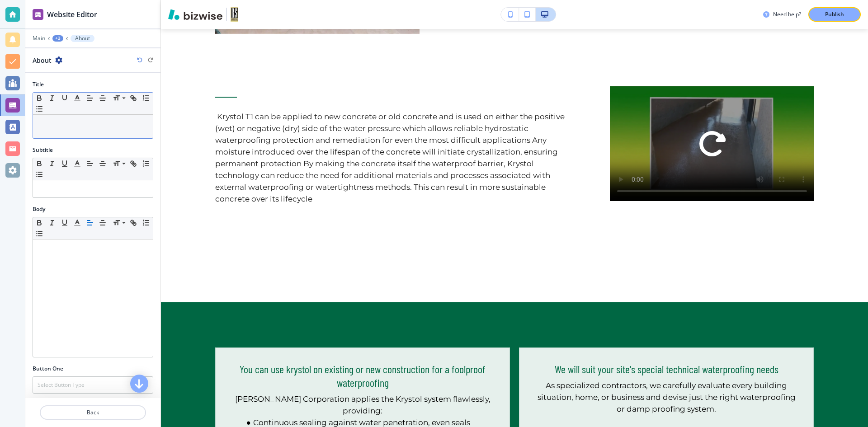 This screenshot has width=868, height=427. Describe the element at coordinates (391, 158) in the screenshot. I see `span: Krystol T1 can be applied to new concrete or old concrete and is used on either the positive (wet...` at that location.